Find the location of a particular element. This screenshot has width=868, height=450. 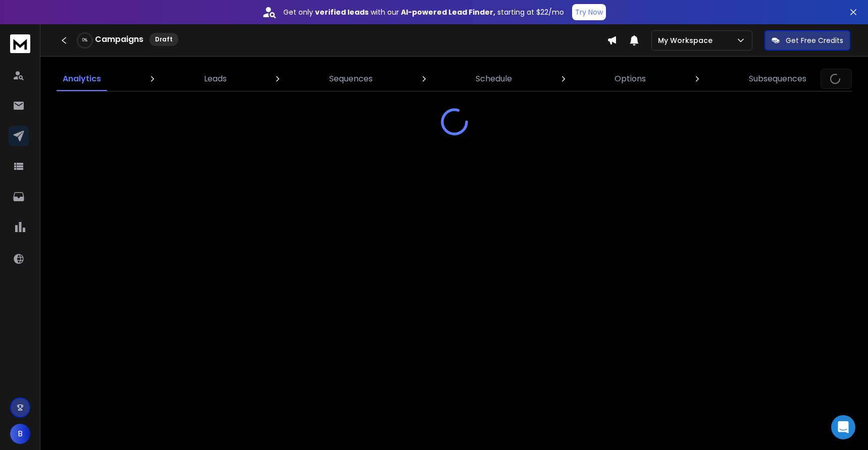

a: Leads is located at coordinates (215, 78).